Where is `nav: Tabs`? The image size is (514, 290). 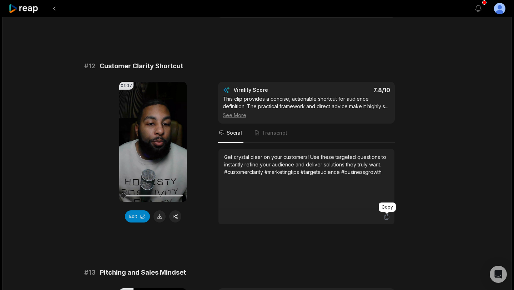 nav: Tabs is located at coordinates (306, 133).